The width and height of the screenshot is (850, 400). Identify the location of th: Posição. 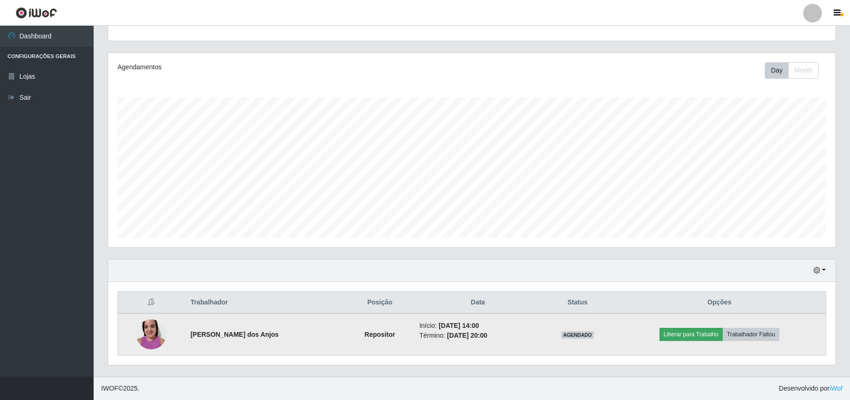
(380, 302).